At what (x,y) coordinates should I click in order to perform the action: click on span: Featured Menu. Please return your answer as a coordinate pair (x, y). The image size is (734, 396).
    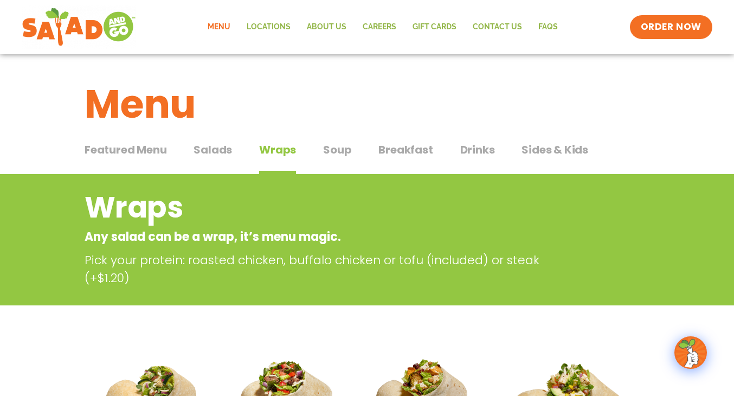
    Looking at the image, I should click on (125, 150).